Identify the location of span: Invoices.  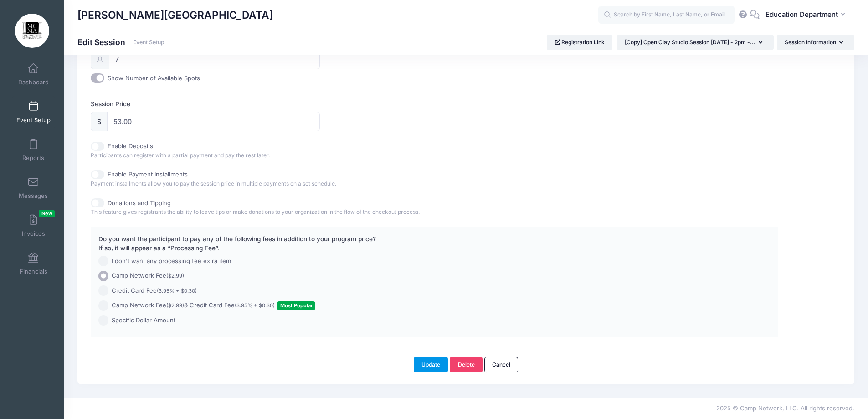
(33, 234).